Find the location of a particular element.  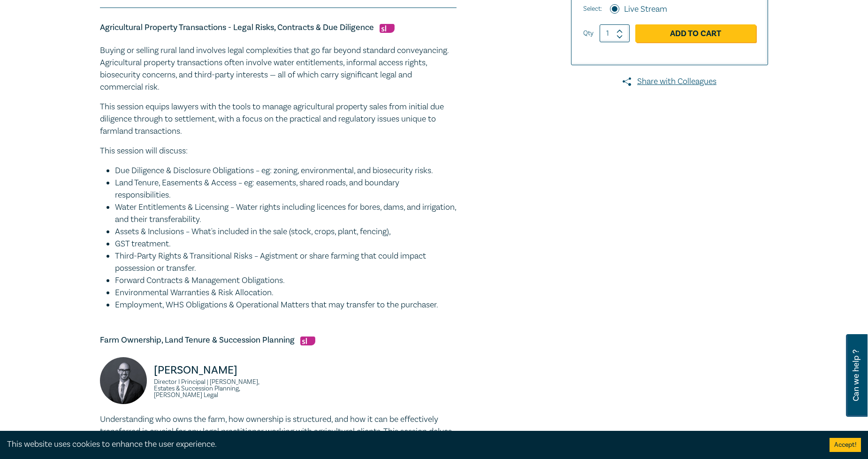

li: Assets & Inclusions – What's included in the sale (stock, crops, plant, fencing), is located at coordinates (286, 232).